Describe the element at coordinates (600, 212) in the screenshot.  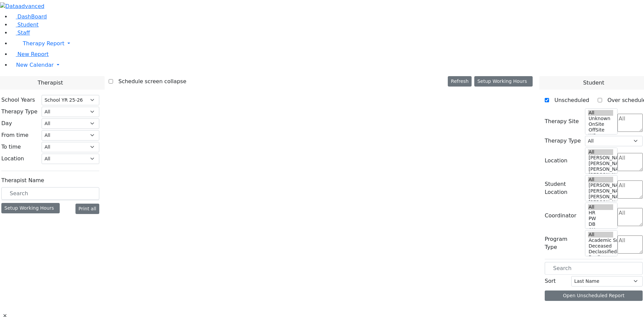
I see `option: HR` at that location.